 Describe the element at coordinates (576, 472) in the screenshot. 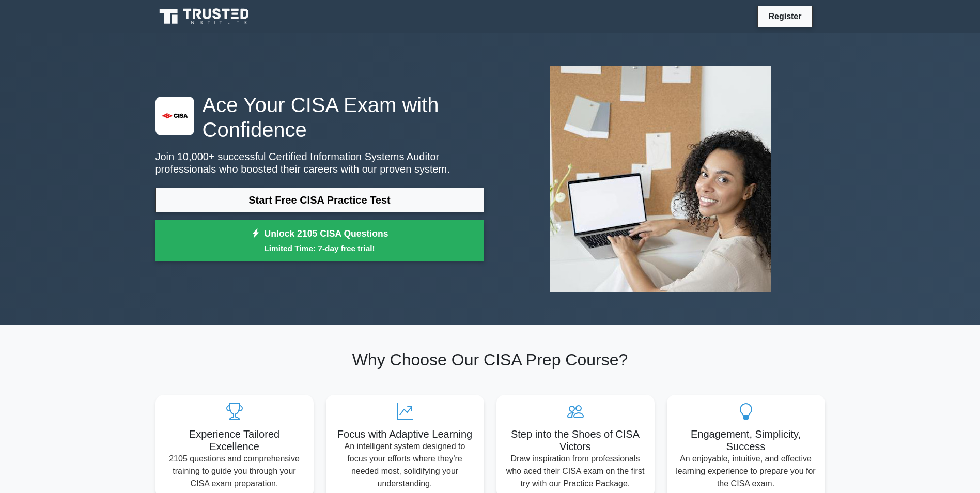

I see `p: Draw inspiration from professionals who aced their CISA exam on the first try with our Practice P...` at that location.